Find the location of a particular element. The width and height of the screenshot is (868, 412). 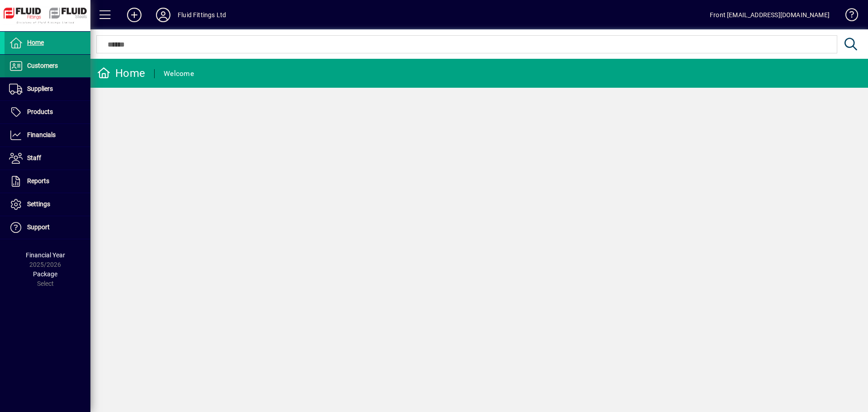

a: Financials is located at coordinates (47, 135).